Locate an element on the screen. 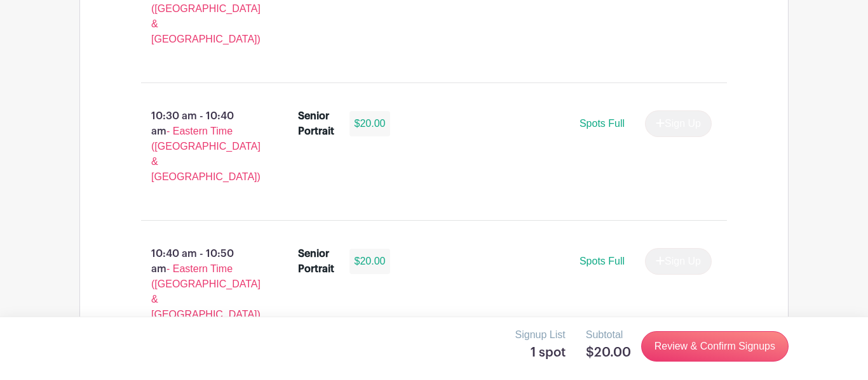 This screenshot has height=380, width=868. p: Subtotal is located at coordinates (608, 335).